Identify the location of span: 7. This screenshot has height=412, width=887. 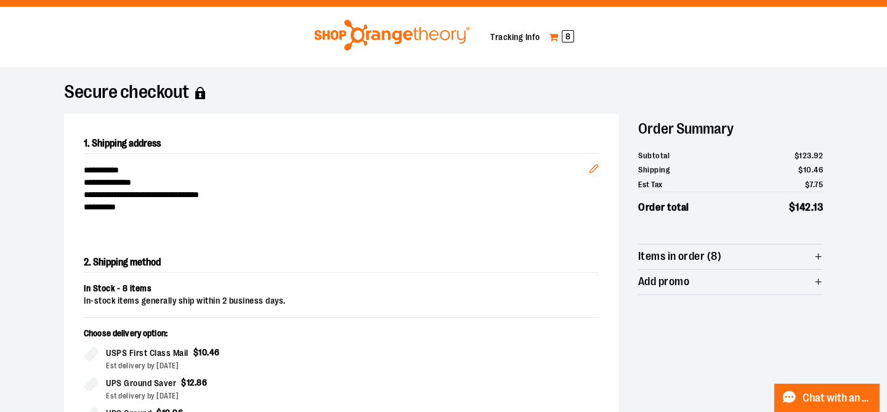
(811, 184).